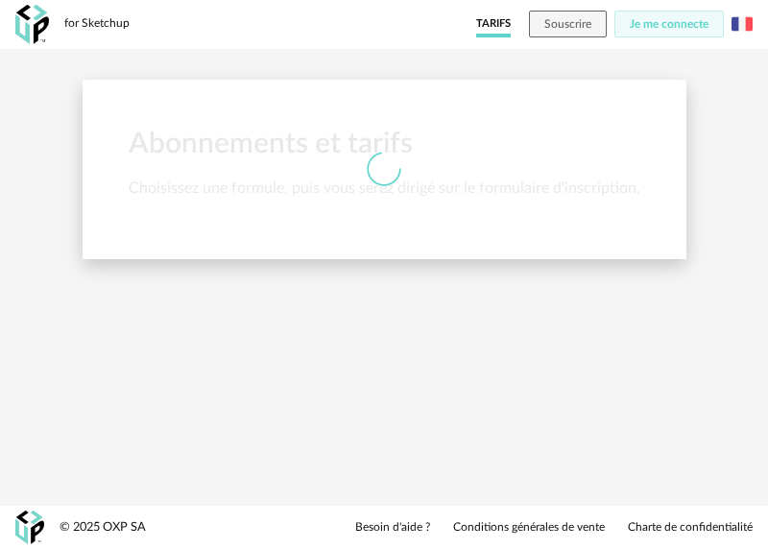 This screenshot has width=768, height=549. Describe the element at coordinates (529, 528) in the screenshot. I see `a: Conditions générales de vente` at that location.